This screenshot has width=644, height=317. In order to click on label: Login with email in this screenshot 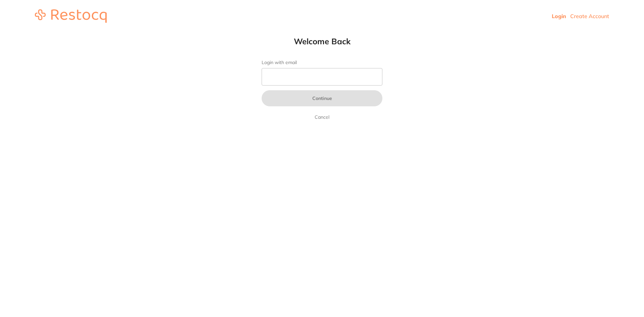, I will do `click(322, 62)`.